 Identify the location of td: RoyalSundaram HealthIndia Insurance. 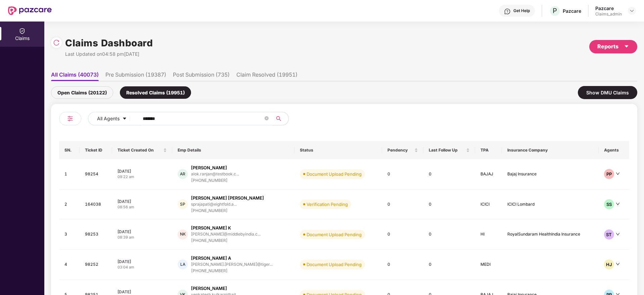
(550, 235).